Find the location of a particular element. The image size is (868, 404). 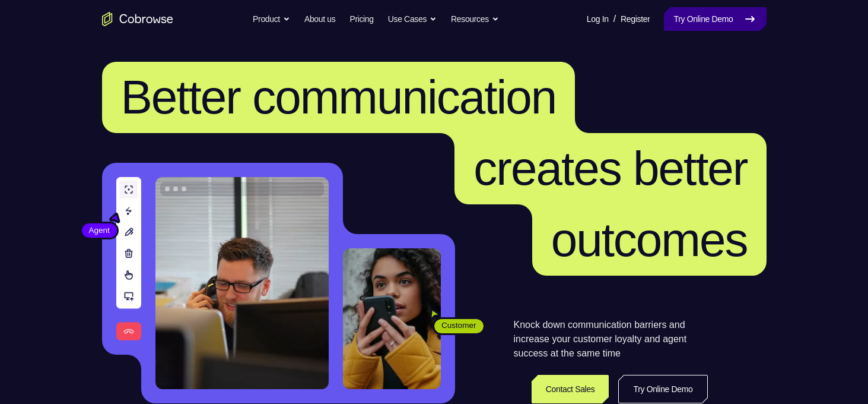

img: A customer support agent talking on the phone is located at coordinates (242, 283).